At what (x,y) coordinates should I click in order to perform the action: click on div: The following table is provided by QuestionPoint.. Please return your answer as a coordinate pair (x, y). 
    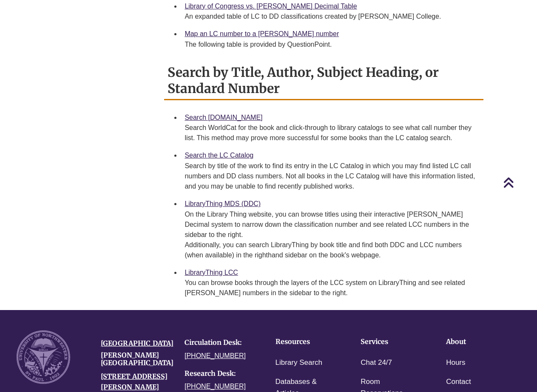
    Looking at the image, I should click on (331, 45).